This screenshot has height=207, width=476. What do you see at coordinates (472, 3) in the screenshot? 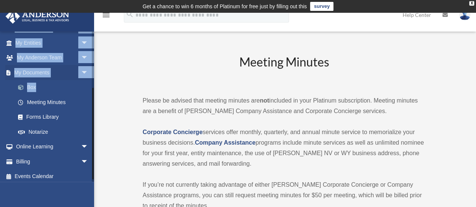
I see `div: close` at bounding box center [472, 3].